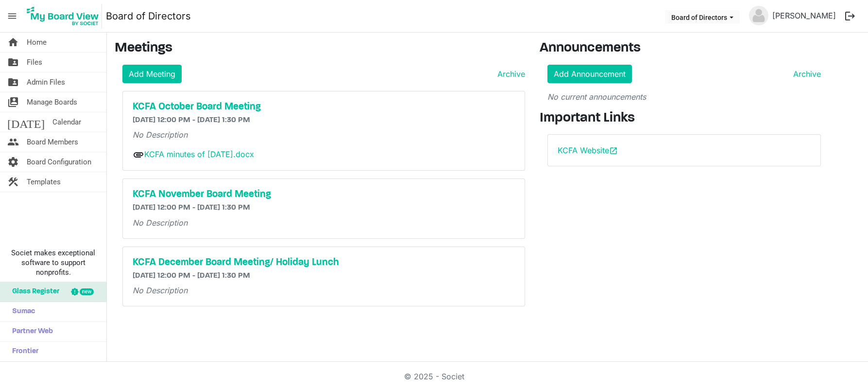  Describe the element at coordinates (30, 332) in the screenshot. I see `span: Partner Web` at that location.